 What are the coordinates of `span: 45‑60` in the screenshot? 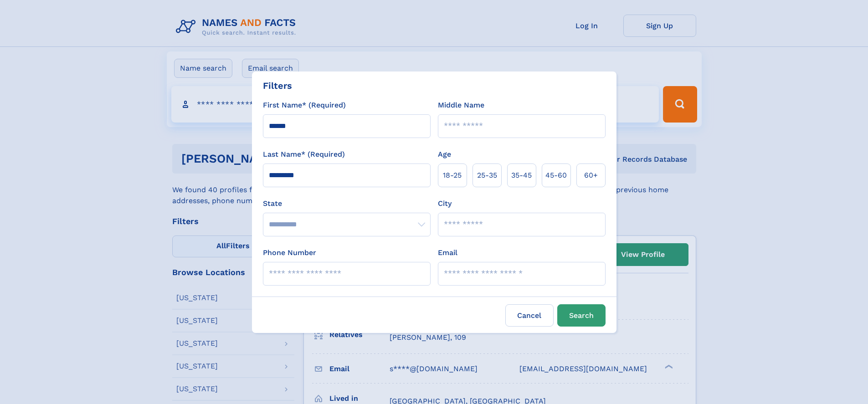 It's located at (556, 176).